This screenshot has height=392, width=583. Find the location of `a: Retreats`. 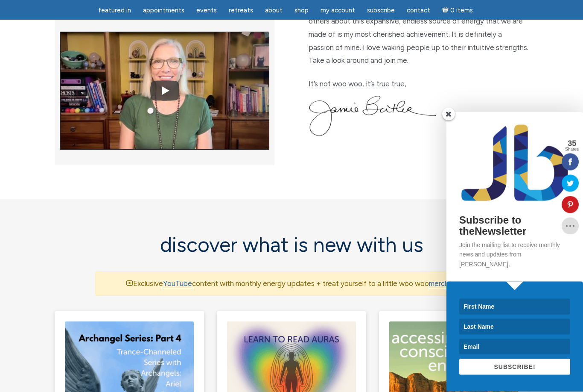

a: Retreats is located at coordinates (241, 10).